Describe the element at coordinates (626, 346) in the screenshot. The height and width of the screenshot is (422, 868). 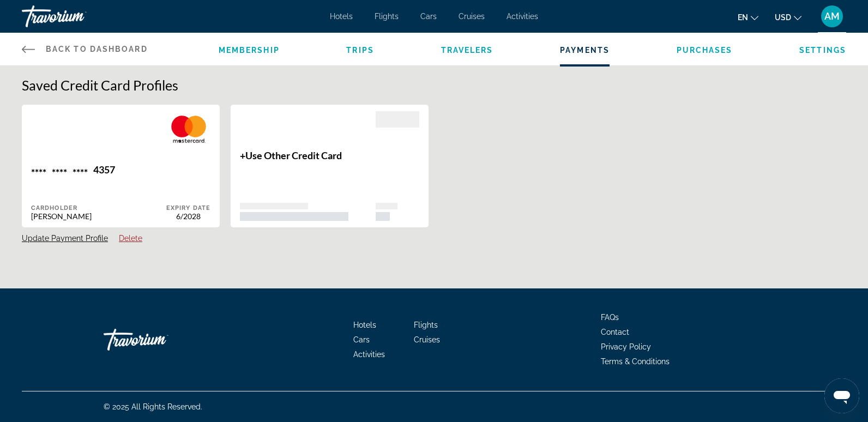
I see `a: Privacy Policy` at that location.